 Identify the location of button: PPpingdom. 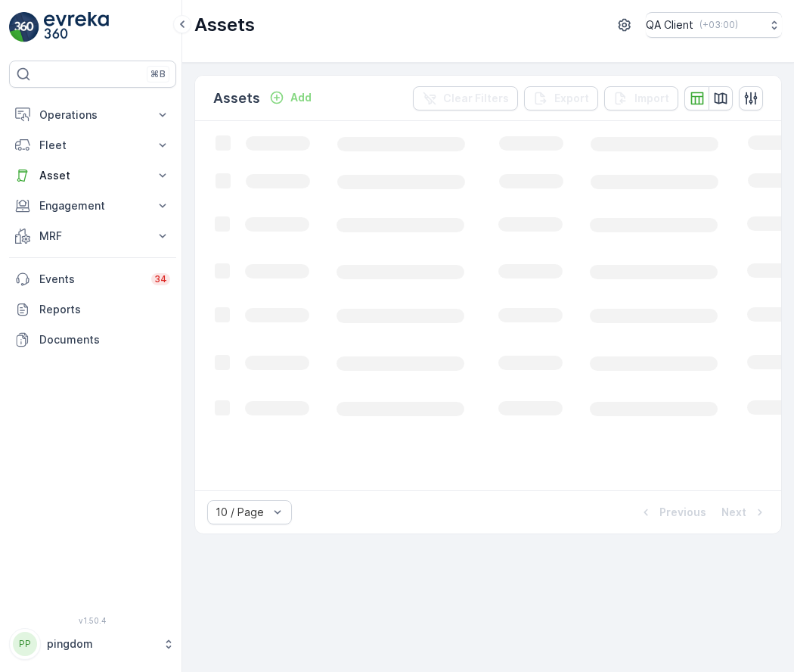
(92, 643).